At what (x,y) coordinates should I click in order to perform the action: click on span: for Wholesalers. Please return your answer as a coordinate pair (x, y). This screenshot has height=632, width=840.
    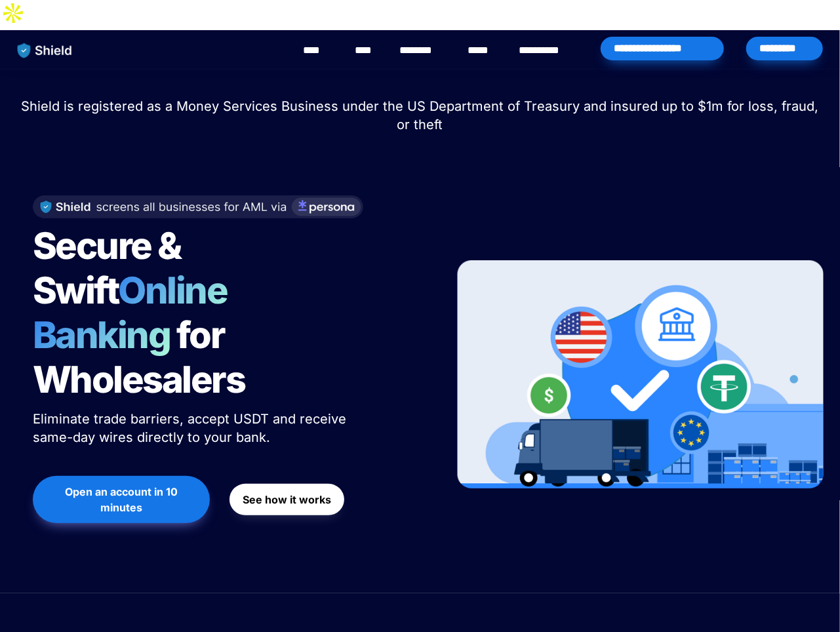
    Looking at the image, I should click on (139, 358).